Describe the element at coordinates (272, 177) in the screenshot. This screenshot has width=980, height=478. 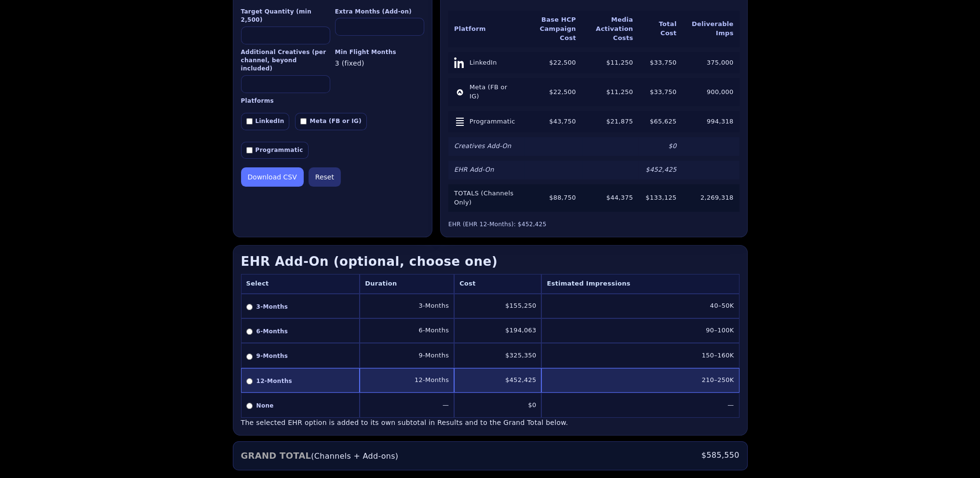
I see `button: Download CSV` at that location.